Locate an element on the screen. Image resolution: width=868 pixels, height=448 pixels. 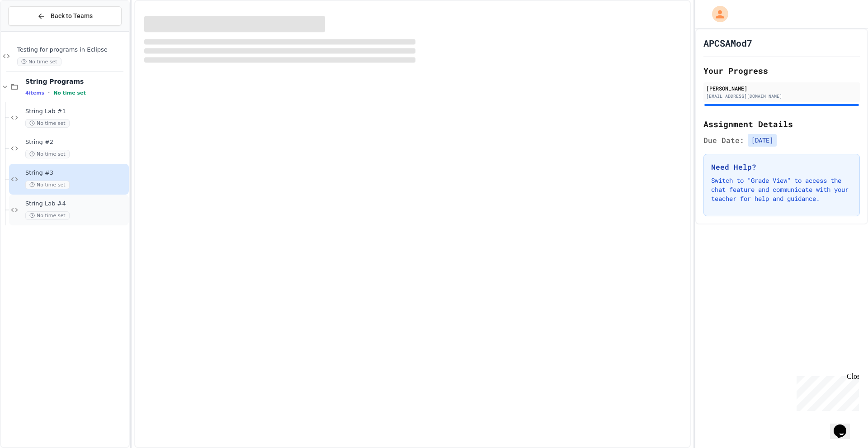
h3: Need Help? is located at coordinates (782, 167).